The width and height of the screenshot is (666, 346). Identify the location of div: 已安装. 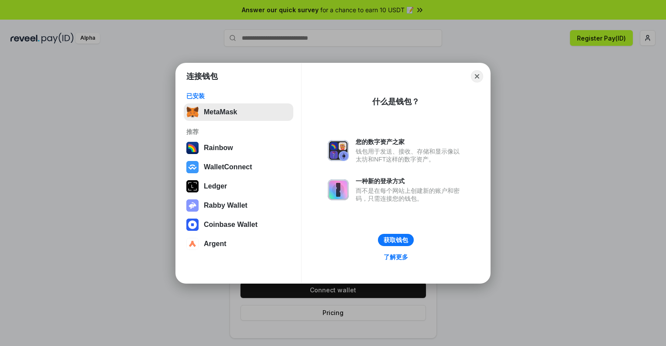
(238, 96).